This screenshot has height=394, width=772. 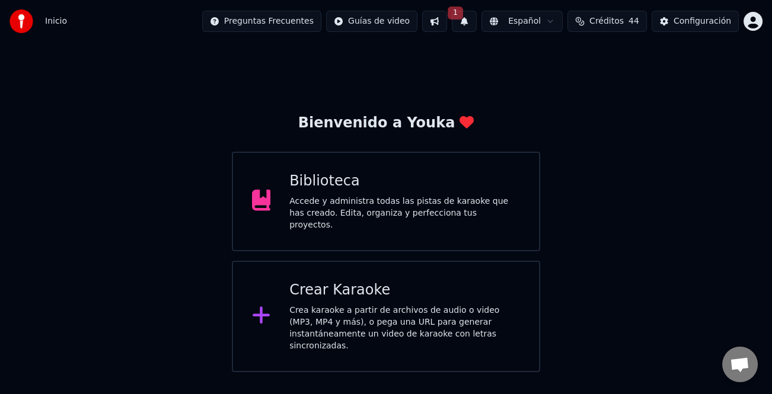 What do you see at coordinates (740, 365) in the screenshot?
I see `a: Chat abierto` at bounding box center [740, 365].